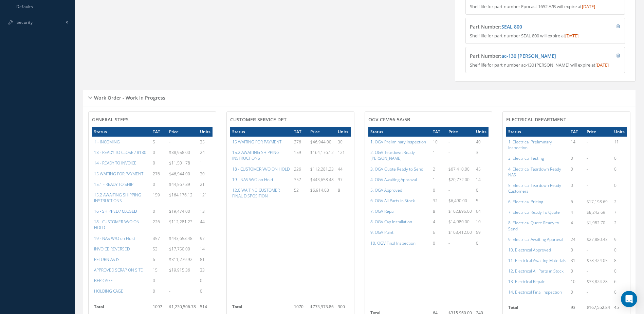 The width and height of the screenshot is (644, 314). What do you see at coordinates (300, 179) in the screenshot?
I see `td: 357` at bounding box center [300, 179].